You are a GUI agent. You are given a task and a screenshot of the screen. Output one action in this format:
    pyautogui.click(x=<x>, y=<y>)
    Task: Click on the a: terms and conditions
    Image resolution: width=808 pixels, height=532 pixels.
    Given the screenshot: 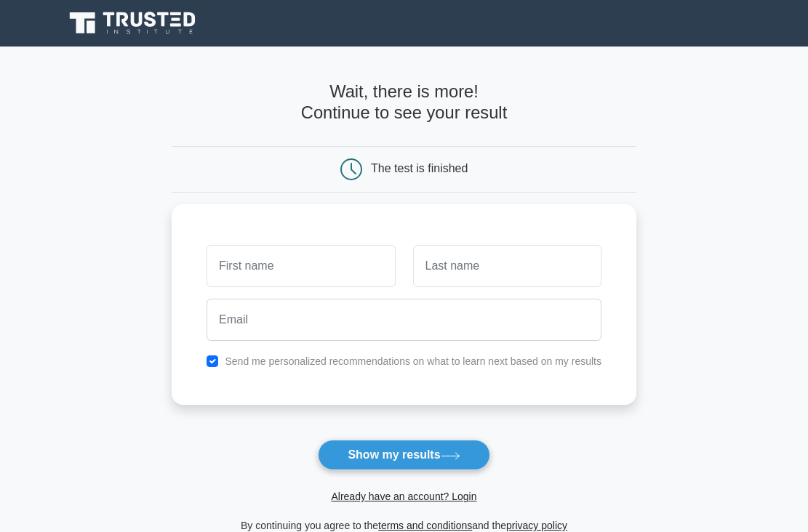 What is the action you would take?
    pyautogui.click(x=424, y=525)
    